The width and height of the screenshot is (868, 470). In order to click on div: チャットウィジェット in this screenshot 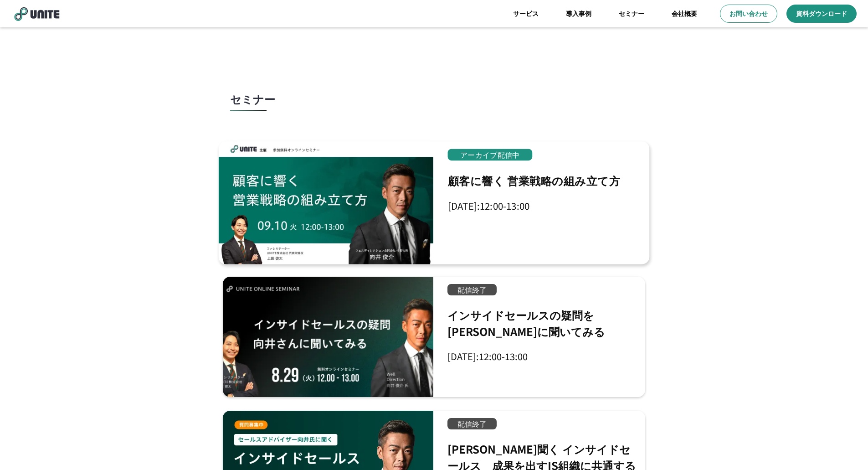, I will do `click(786, 412)`.